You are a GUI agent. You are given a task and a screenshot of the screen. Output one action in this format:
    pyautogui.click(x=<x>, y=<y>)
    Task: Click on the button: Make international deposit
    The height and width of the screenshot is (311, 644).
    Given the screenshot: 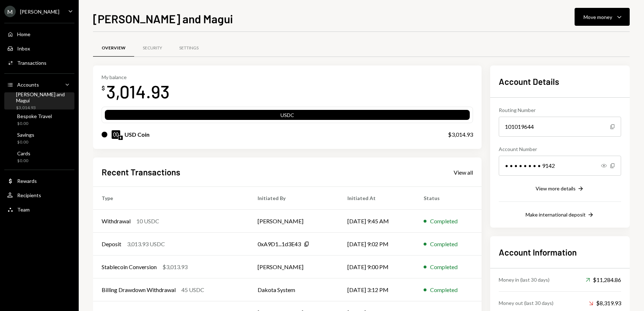 What is the action you would take?
    pyautogui.click(x=560, y=215)
    